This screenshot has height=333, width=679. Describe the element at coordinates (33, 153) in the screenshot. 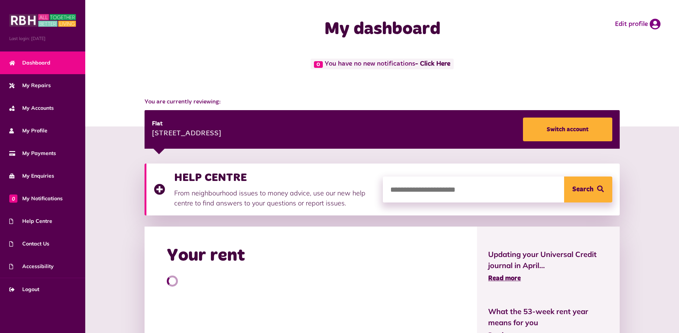

I see `span: My Payments` at that location.